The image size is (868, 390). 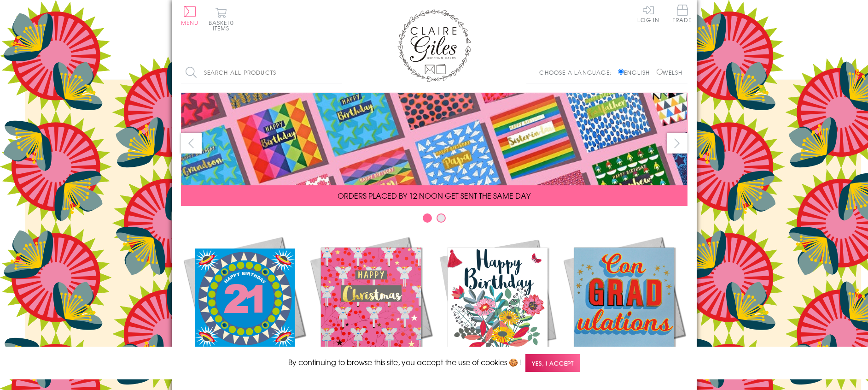 What do you see at coordinates (578, 72) in the screenshot?
I see `p: Choose a language:` at bounding box center [578, 72].